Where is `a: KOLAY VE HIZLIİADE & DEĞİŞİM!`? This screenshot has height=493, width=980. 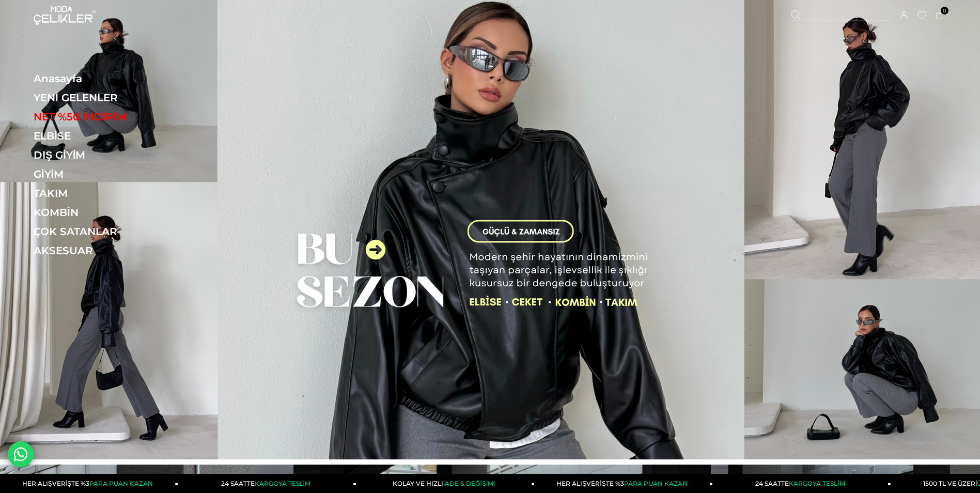
a: KOLAY VE HIZLIİADE & DEĞİŞİM! is located at coordinates (446, 484).